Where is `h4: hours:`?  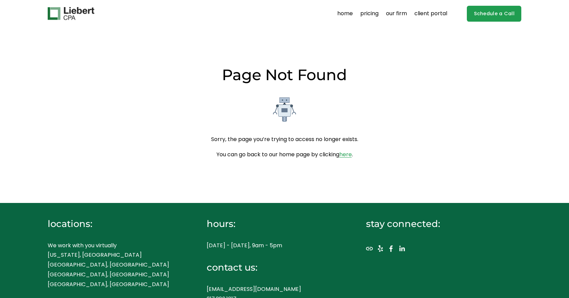
h4: hours: is located at coordinates (274, 224).